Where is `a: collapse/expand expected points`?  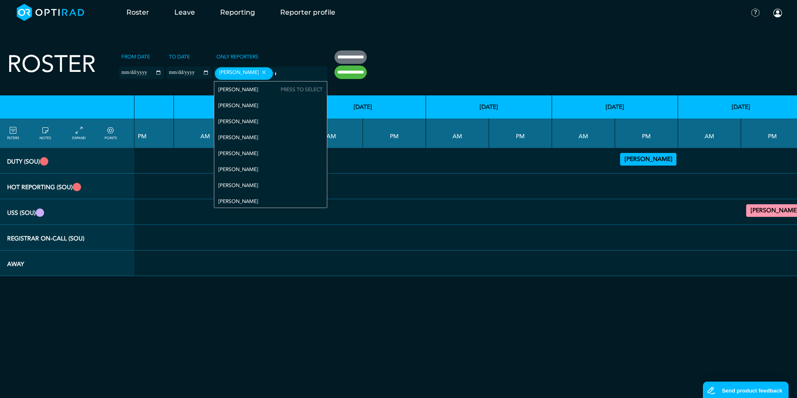
a: collapse/expand expected points is located at coordinates (111, 133).